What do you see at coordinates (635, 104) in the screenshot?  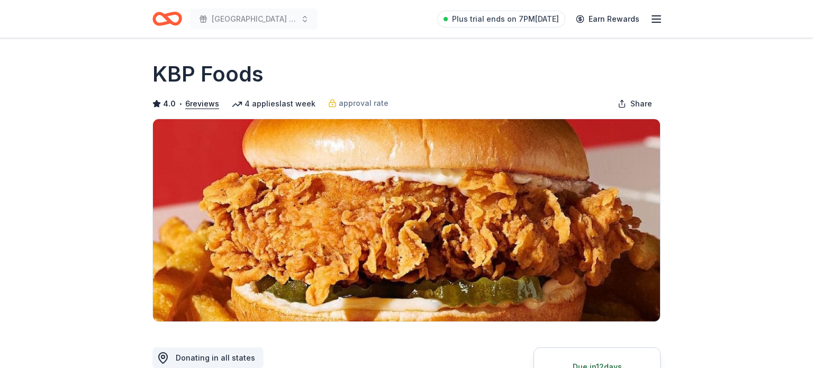 I see `button: Share` at bounding box center [635, 104].